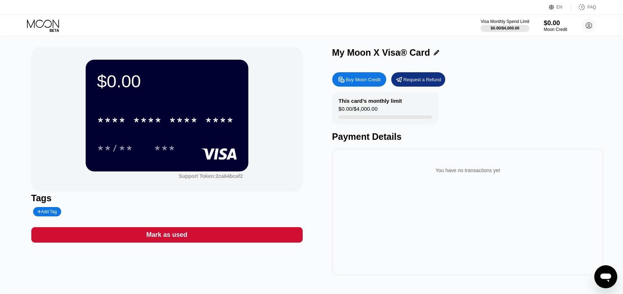 This screenshot has height=294, width=623. Describe the element at coordinates (468, 137) in the screenshot. I see `div: Payment Details` at that location.